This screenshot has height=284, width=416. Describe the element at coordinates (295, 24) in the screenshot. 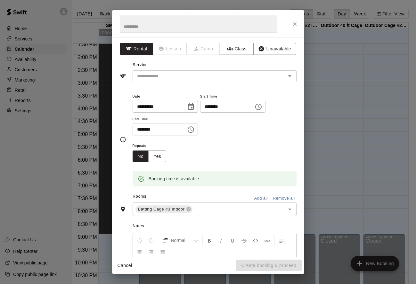

I see `button: Close` at that location.